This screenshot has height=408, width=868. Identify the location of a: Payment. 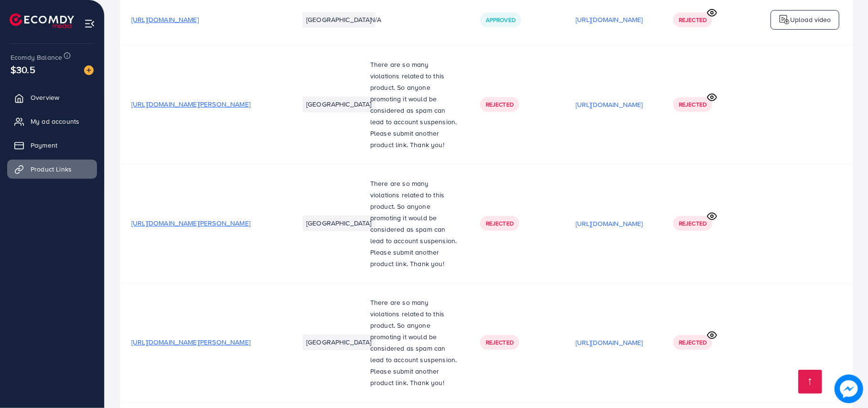
(52, 145).